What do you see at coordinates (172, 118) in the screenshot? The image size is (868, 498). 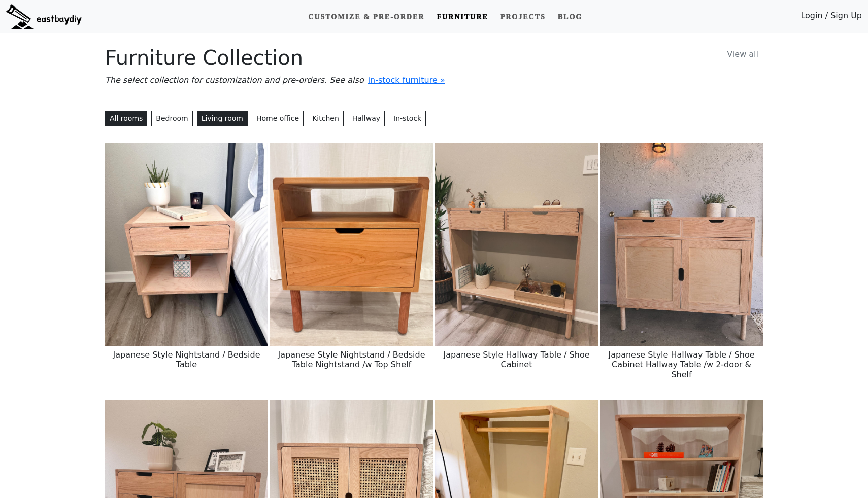 I see `button: Bedroom` at bounding box center [172, 118].